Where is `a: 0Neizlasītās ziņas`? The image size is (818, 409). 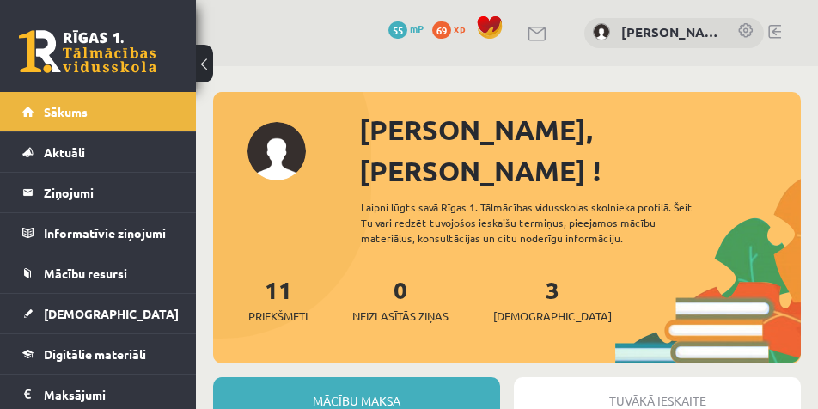
a: 0Neizlasītās ziņas is located at coordinates (400, 299).